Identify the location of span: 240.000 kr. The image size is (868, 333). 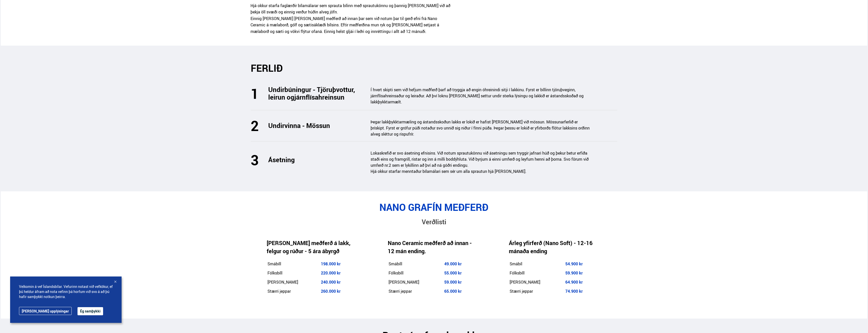
(331, 282).